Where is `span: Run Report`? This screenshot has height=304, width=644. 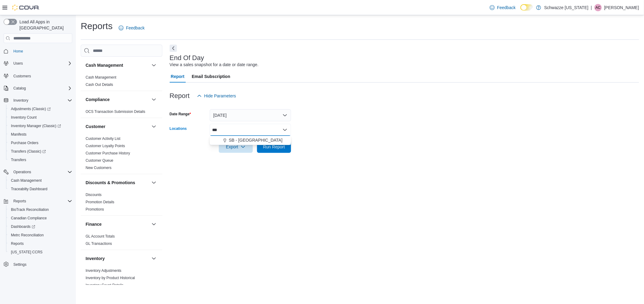 span: Run Report is located at coordinates (274, 147).